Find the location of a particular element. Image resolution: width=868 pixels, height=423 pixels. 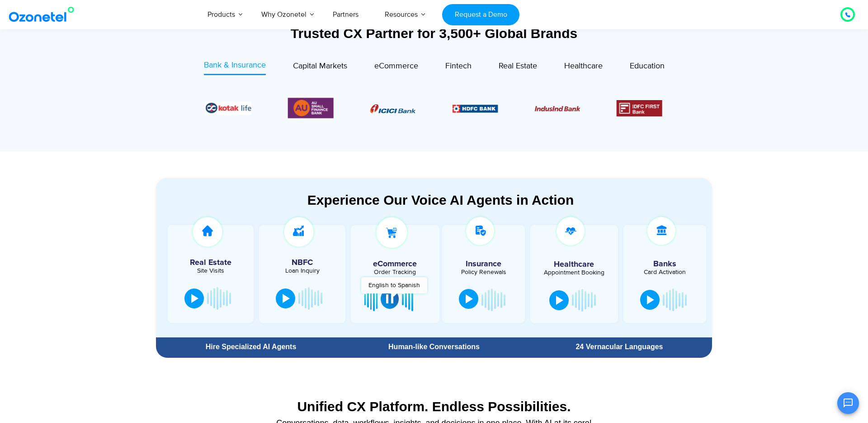

span: Bank & Insurance is located at coordinates (234, 65).